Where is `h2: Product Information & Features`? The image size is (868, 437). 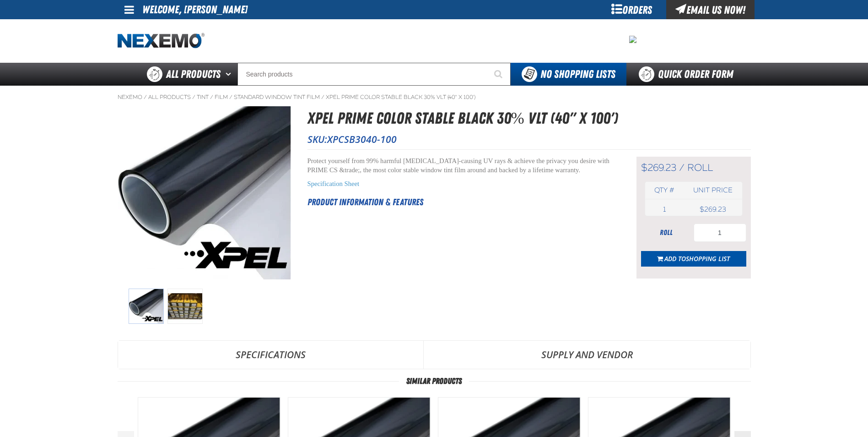
h2: Product Information & Features is located at coordinates (460, 202).